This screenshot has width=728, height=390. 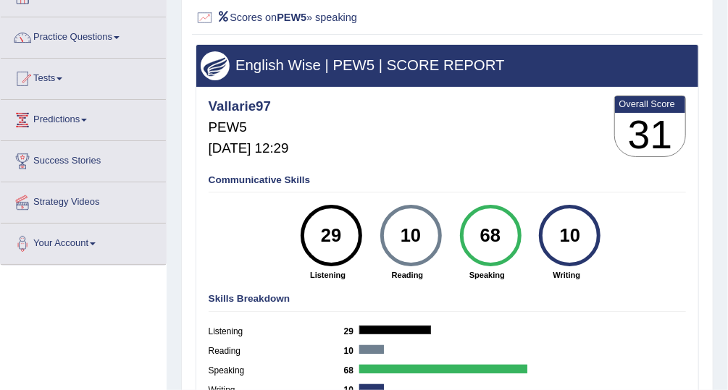 I want to click on b: 10, so click(x=352, y=351).